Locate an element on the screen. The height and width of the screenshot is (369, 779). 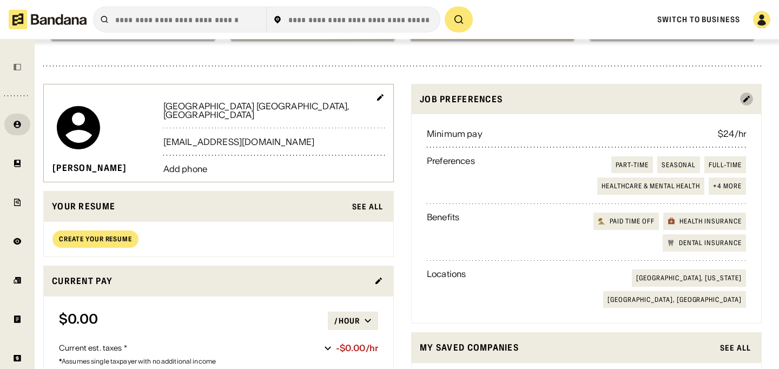
div: Paid time off is located at coordinates (632, 221).